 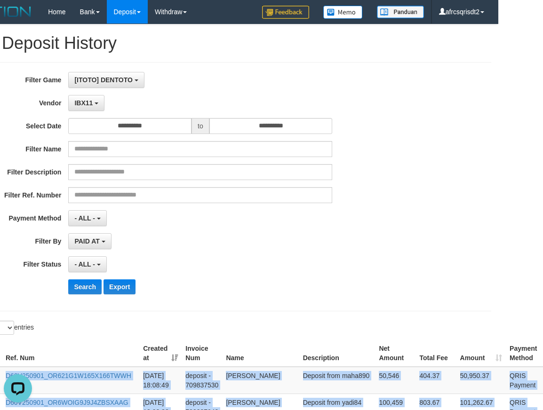 I want to click on a: D60V250901_OR621G1W165X166TWWH, so click(x=68, y=376).